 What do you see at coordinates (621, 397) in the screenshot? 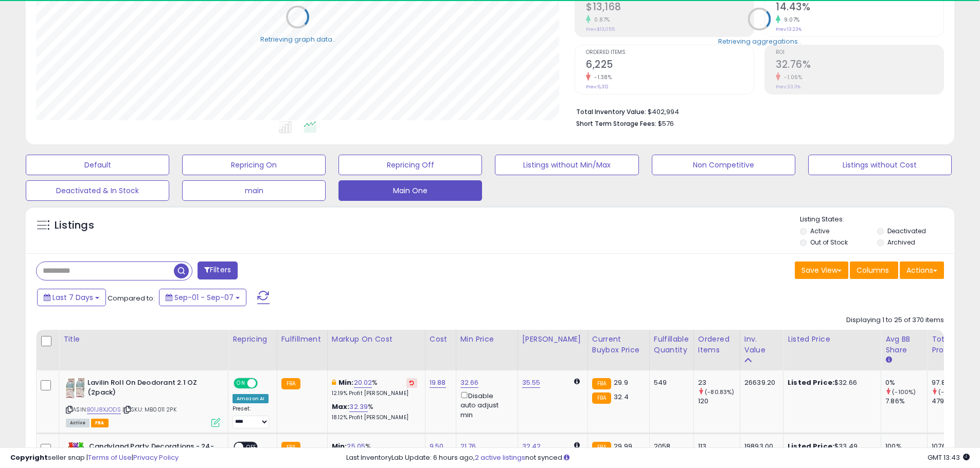
I see `span: 32.4` at bounding box center [621, 397].